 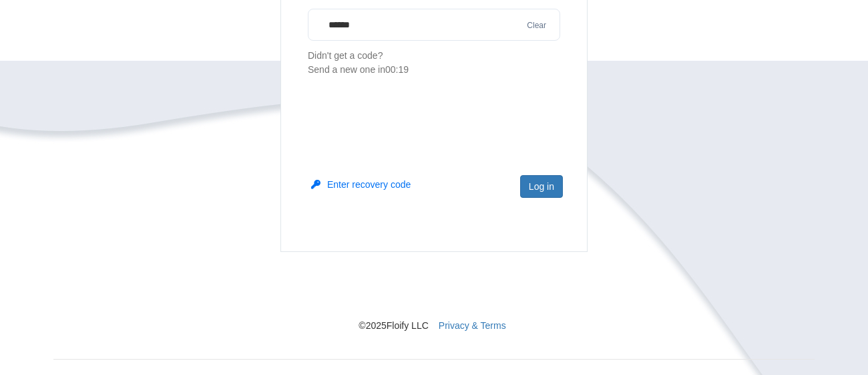 What do you see at coordinates (536, 25) in the screenshot?
I see `button: Clear` at bounding box center [536, 25].